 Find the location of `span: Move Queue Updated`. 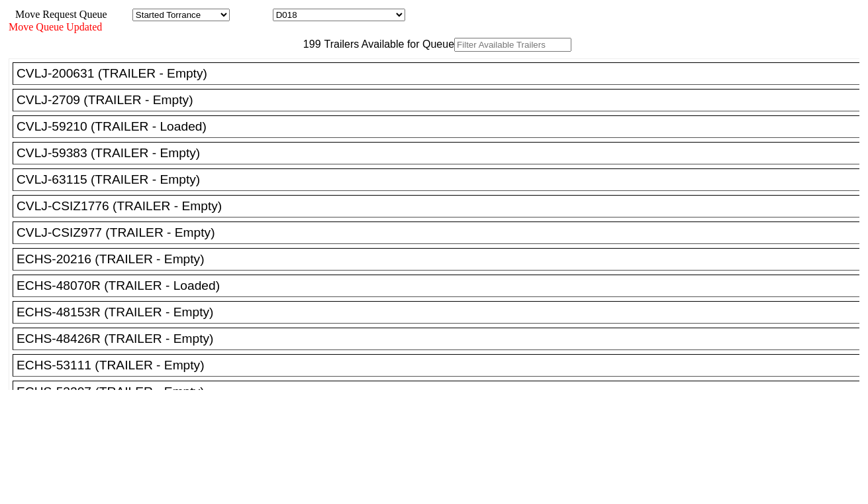

span: Move Queue Updated is located at coordinates (55, 26).